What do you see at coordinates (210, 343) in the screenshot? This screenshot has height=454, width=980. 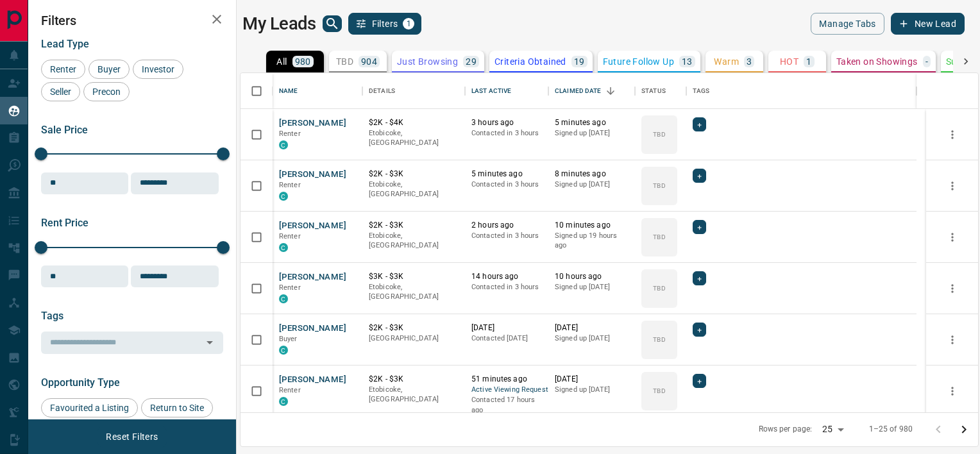 I see `button: Open` at bounding box center [210, 343].